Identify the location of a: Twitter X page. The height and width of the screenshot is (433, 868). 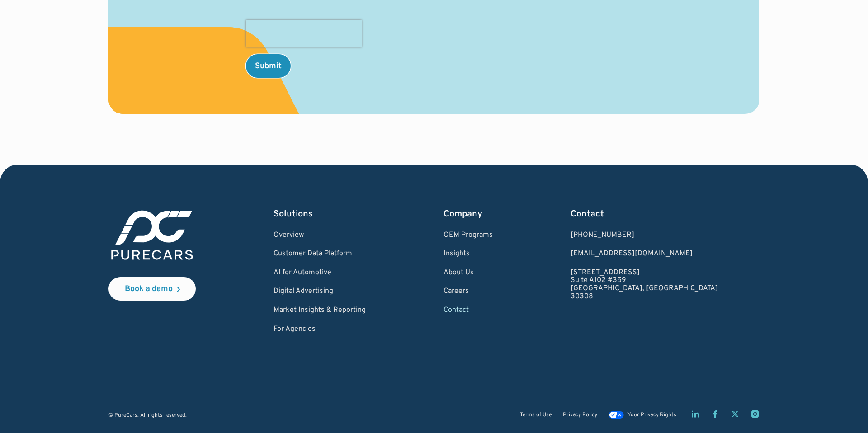
(735, 414).